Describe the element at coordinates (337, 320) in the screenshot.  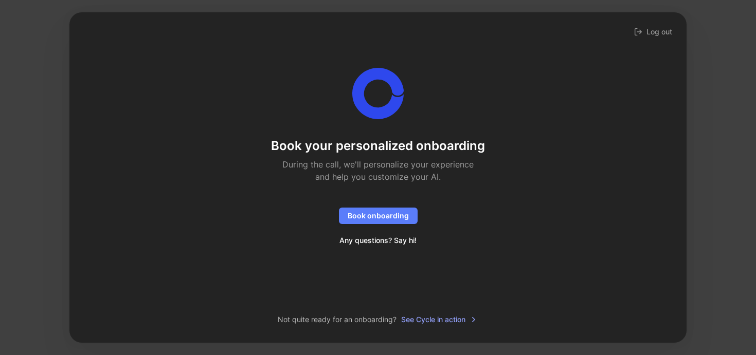
I see `span: Not quite ready for an onboarding?` at that location.